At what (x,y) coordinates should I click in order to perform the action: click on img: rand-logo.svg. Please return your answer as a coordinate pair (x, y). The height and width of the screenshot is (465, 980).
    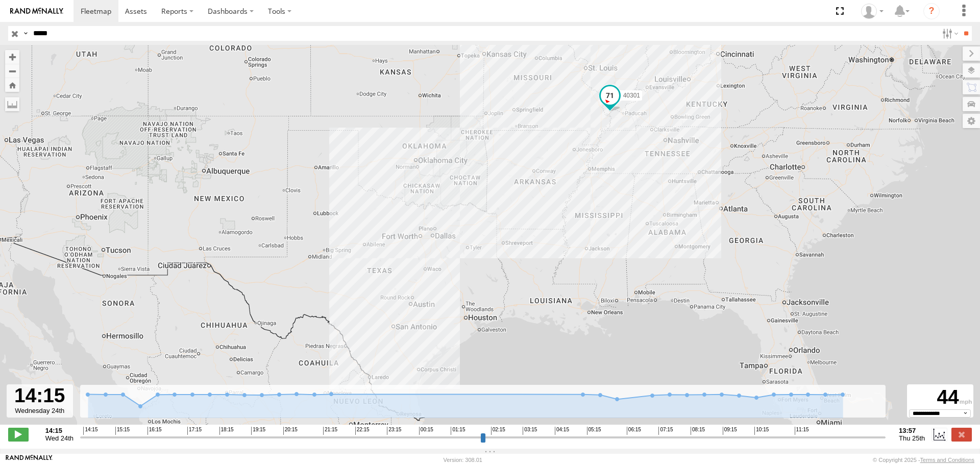
    Looking at the image, I should click on (37, 11).